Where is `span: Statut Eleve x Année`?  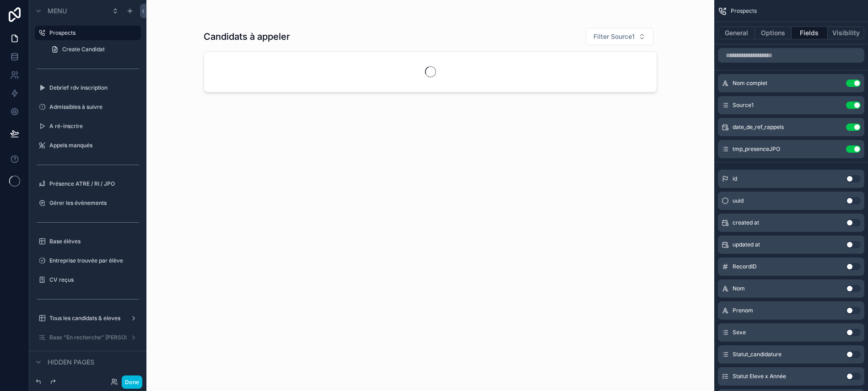 span: Statut Eleve x Année is located at coordinates (759, 377).